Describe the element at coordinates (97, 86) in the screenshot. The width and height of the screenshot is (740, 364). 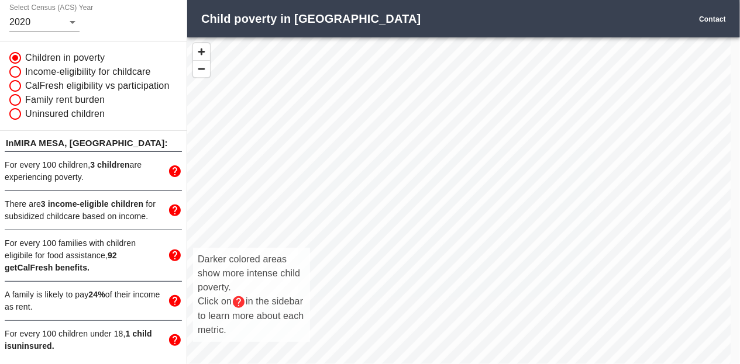
I see `span: CalFresh eligibility vs participation` at that location.